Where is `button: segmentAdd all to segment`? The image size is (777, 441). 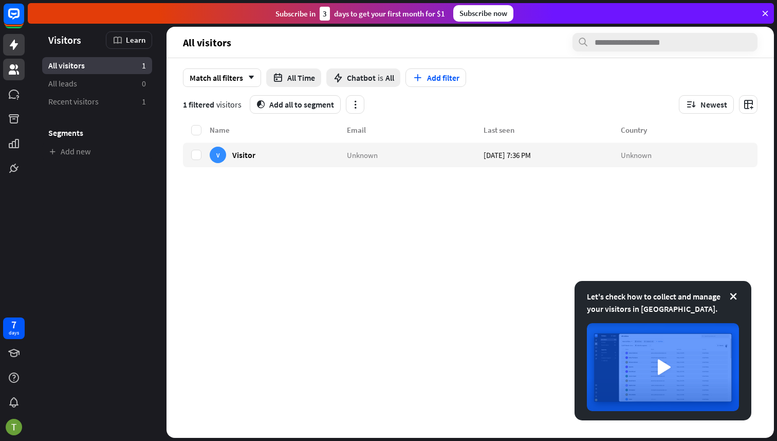
button: segmentAdd all to segment is located at coordinates (295, 104).